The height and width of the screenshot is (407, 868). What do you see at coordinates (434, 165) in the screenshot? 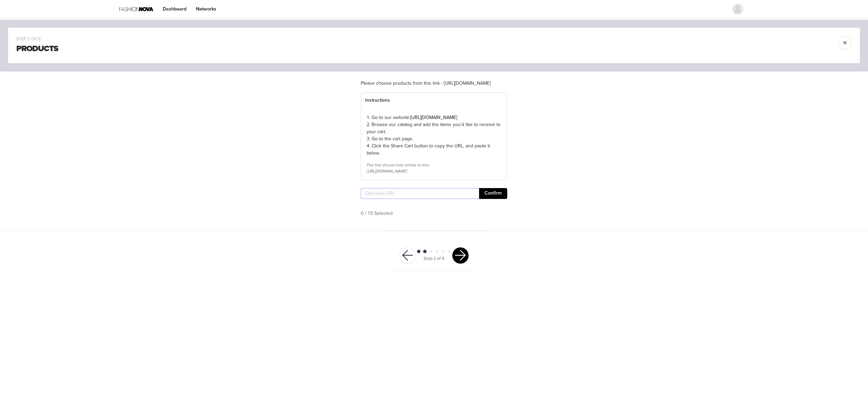
I see `div: The link should look similar to this:` at bounding box center [434, 165].